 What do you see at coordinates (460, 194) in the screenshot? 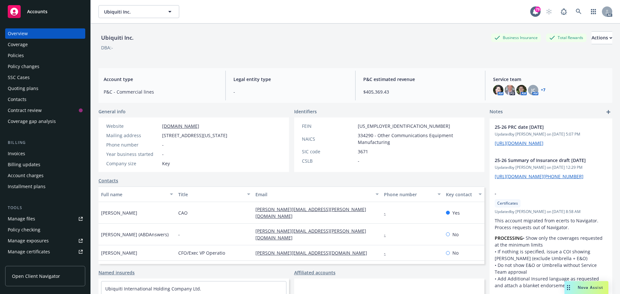
I see `div: Key contact` at bounding box center [460, 194].